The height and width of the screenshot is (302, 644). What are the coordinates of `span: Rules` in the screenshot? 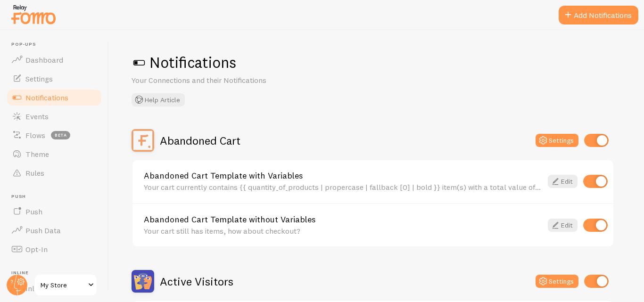 It's located at (35, 173).